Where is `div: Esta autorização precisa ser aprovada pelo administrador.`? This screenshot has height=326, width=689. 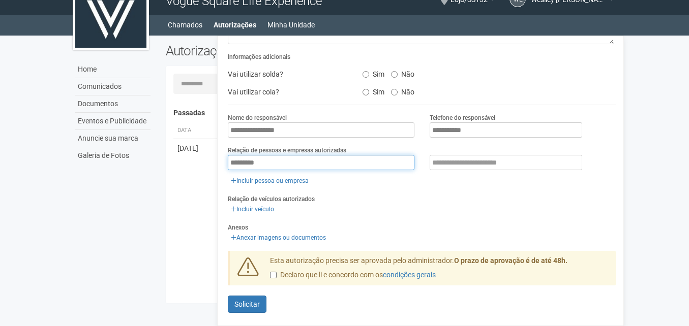 div: Esta autorização precisa ser aprovada pelo administrador. is located at coordinates (439, 271).